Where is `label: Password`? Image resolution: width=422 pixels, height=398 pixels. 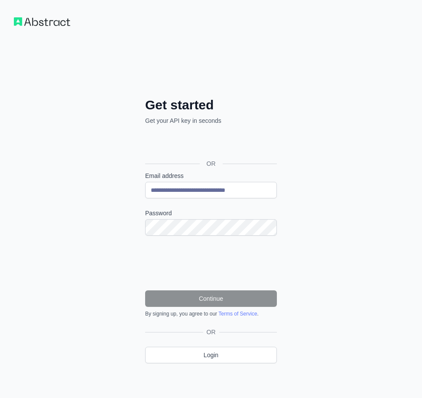
label: Password is located at coordinates (211, 213).